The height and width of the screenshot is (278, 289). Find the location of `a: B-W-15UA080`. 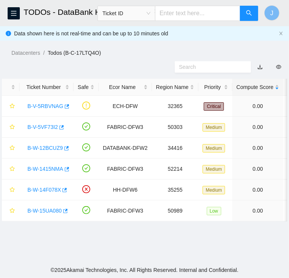

a: B-W-15UA080 is located at coordinates (45, 211).